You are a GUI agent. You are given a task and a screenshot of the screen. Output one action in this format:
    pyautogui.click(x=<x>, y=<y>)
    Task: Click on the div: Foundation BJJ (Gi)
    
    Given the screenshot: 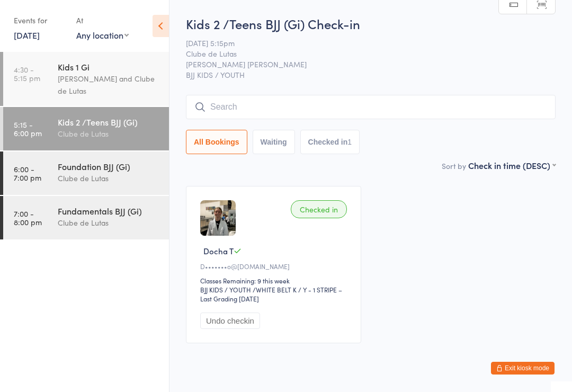 What is the action you would take?
    pyautogui.click(x=109, y=167)
    